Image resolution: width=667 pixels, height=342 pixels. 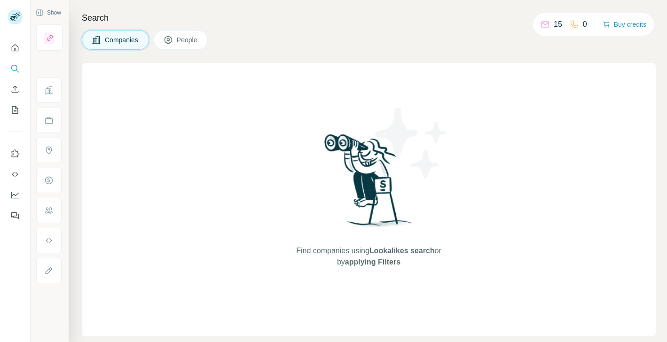 What do you see at coordinates (584, 24) in the screenshot?
I see `p: 0` at bounding box center [584, 24].